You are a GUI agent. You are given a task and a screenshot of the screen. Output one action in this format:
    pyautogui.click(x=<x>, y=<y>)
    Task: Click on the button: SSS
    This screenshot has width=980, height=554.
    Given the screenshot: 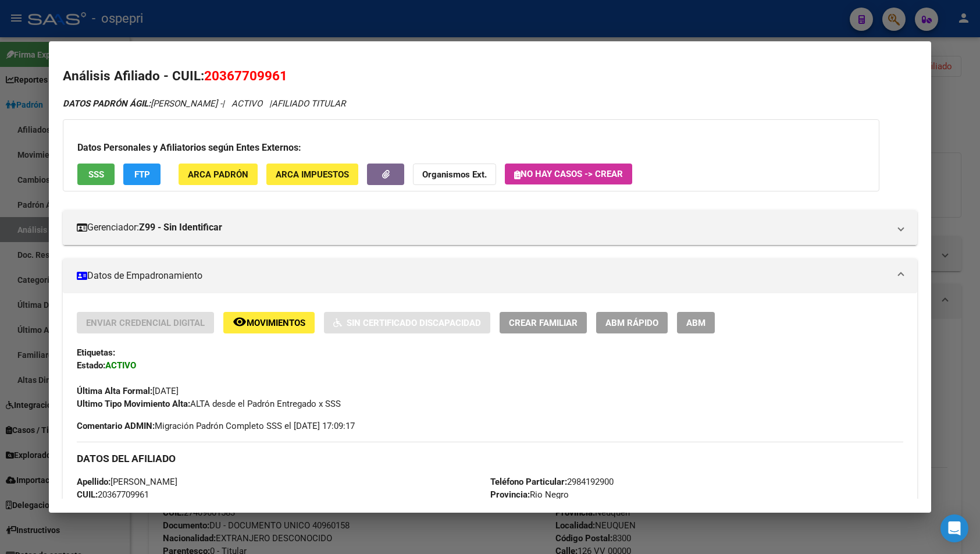 What is the action you would take?
    pyautogui.click(x=96, y=174)
    